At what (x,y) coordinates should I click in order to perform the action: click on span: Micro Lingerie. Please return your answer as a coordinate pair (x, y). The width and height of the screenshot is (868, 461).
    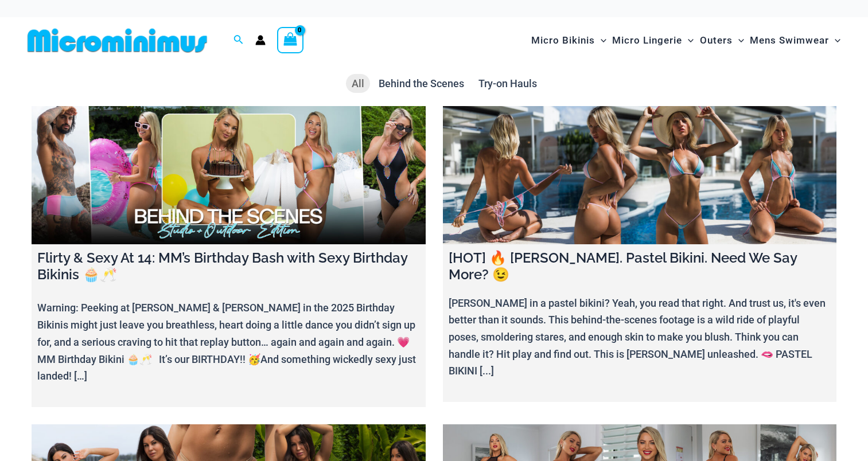
    Looking at the image, I should click on (647, 40).